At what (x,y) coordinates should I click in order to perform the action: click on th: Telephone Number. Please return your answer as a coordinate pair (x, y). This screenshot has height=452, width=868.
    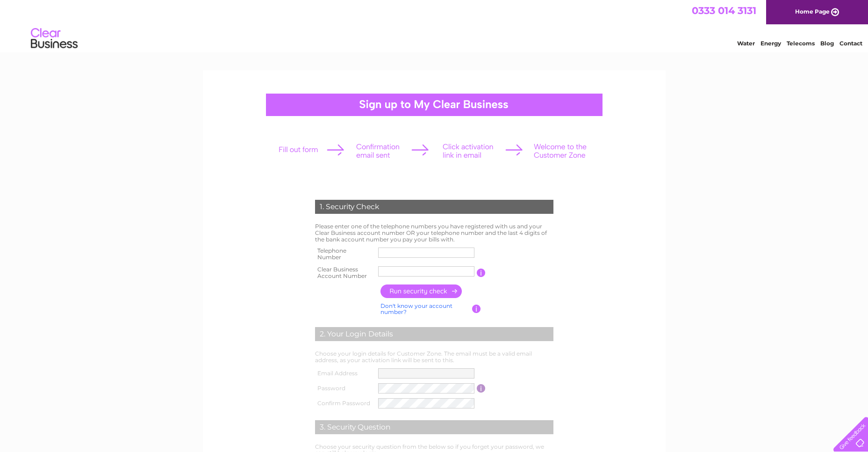
    Looking at the image, I should click on (345, 254).